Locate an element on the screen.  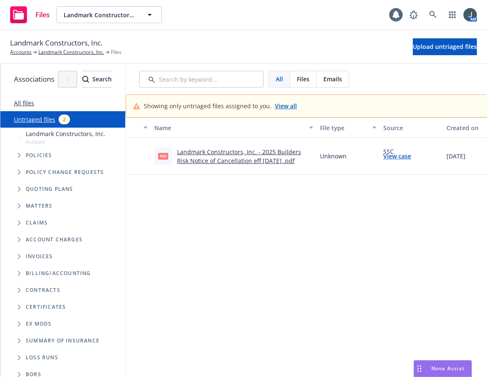
button: SearchSearch is located at coordinates (97, 79).